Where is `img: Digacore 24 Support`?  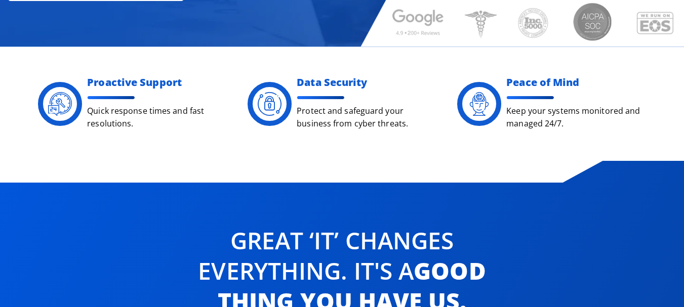
img: Digacore 24 Support is located at coordinates (60, 104).